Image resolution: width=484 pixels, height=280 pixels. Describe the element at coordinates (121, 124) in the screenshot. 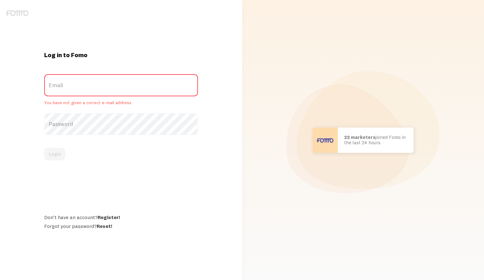

I see `label: Password` at that location.